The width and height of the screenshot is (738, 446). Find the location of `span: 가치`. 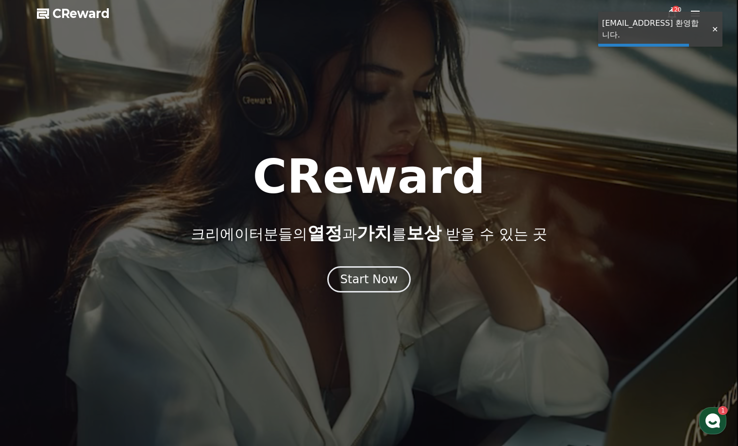

span: 가치 is located at coordinates (374, 233).